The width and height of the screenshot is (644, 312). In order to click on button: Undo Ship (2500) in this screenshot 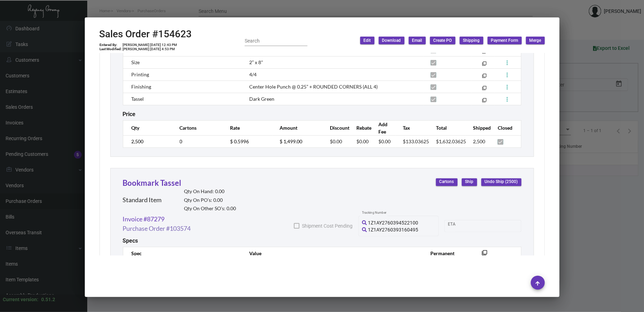, I will do `click(501, 182)`.